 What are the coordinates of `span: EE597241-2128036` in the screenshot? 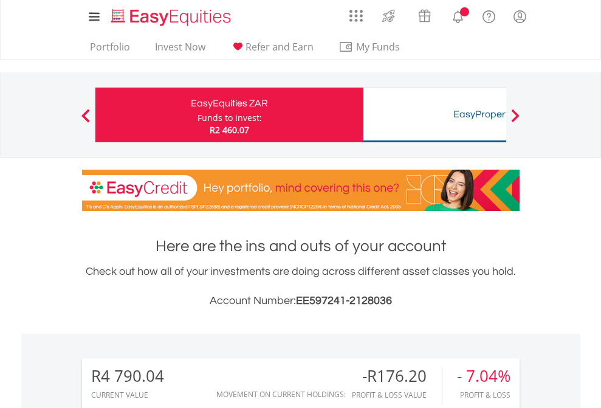 It's located at (344, 300).